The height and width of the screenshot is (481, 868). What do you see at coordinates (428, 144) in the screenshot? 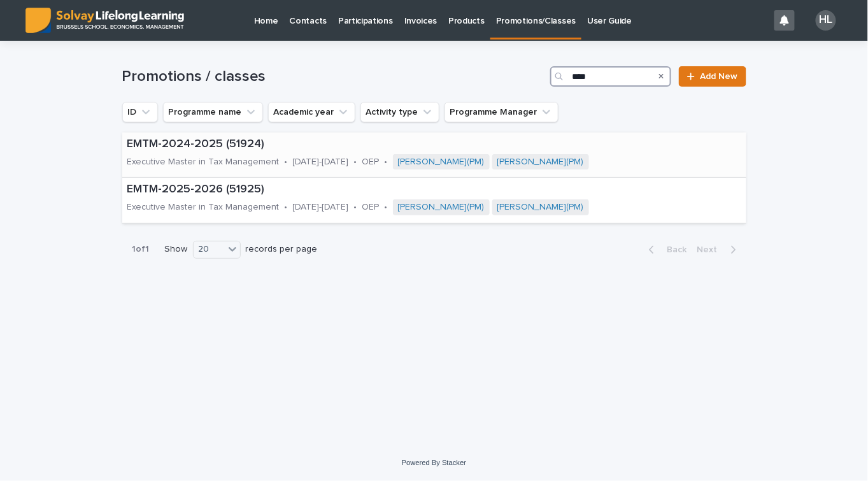
I see `p: EMTM-2024-2025 (51924)` at bounding box center [428, 144].